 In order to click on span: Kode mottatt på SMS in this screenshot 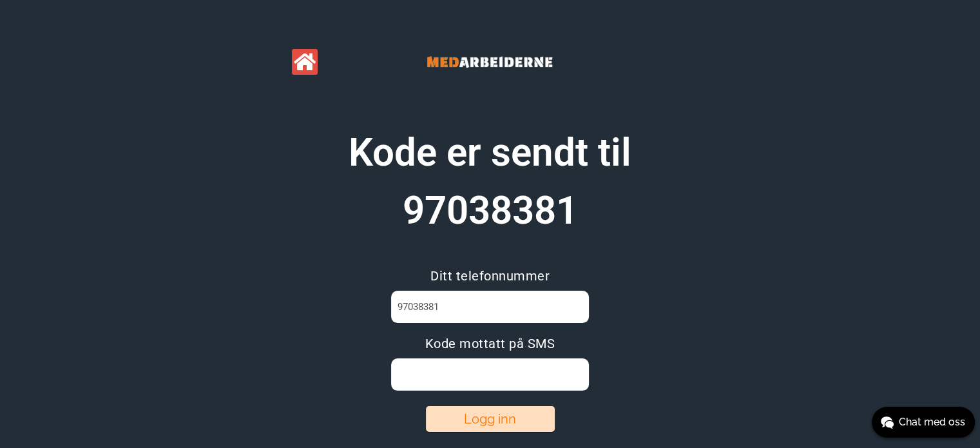, I will do `click(490, 343)`.